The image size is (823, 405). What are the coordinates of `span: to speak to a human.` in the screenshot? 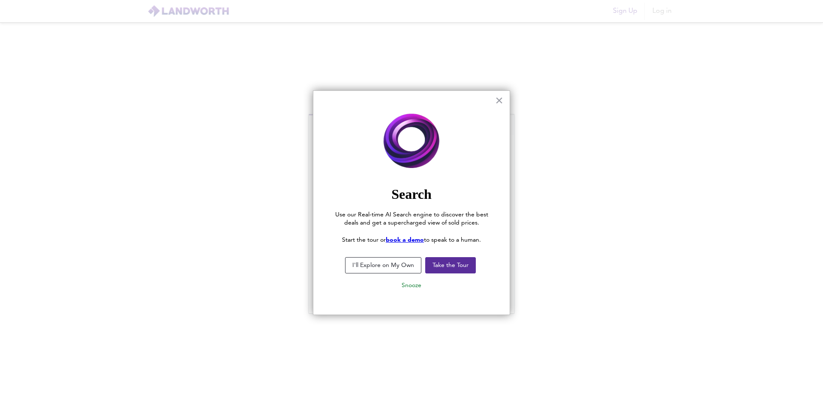 It's located at (452, 240).